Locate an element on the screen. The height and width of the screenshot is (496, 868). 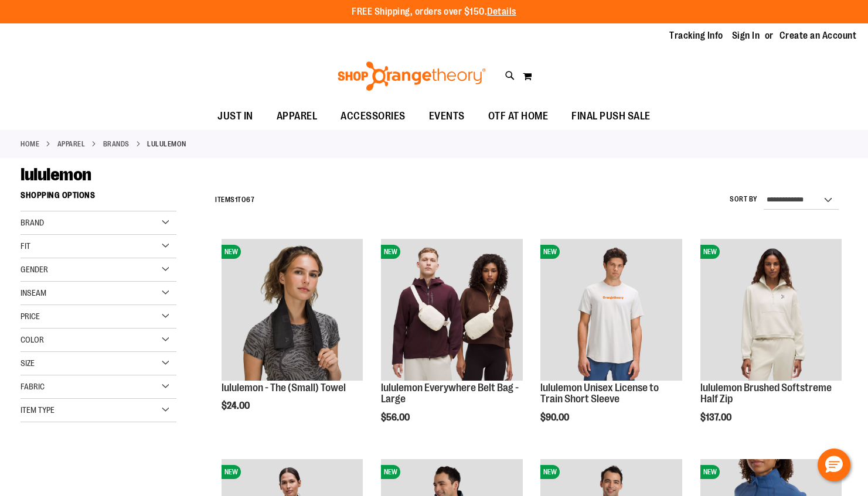
span: lululemon is located at coordinates (56, 174).